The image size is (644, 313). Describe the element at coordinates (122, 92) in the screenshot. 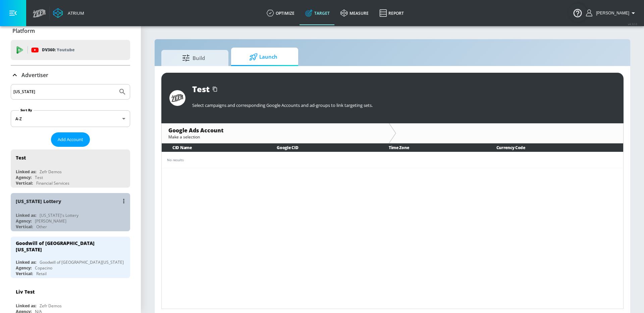

I see `button: Submit Search` at that location.